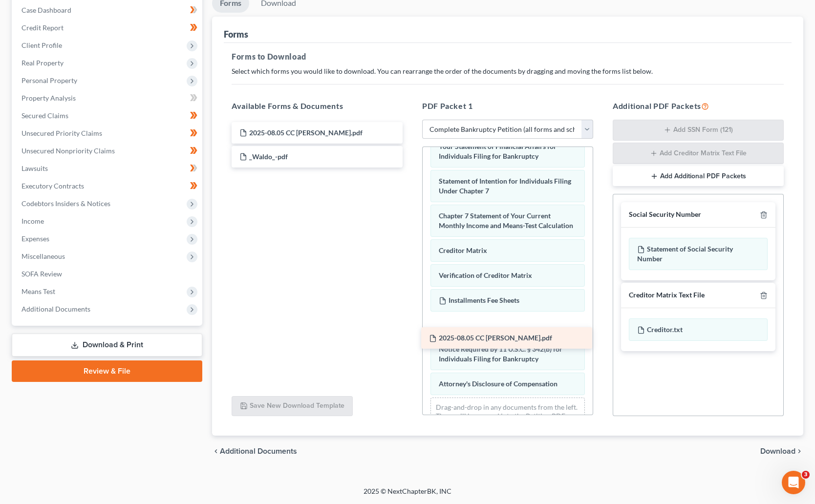 Image resolution: width=815 pixels, height=504 pixels. What do you see at coordinates (781, 451) in the screenshot?
I see `button: Download chevron_right` at bounding box center [781, 451].